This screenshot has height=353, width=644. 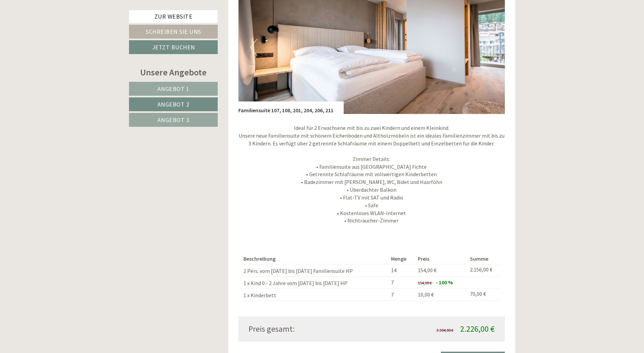 What do you see at coordinates (245, 183) in the screenshot?
I see `button: Senden` at bounding box center [245, 183].